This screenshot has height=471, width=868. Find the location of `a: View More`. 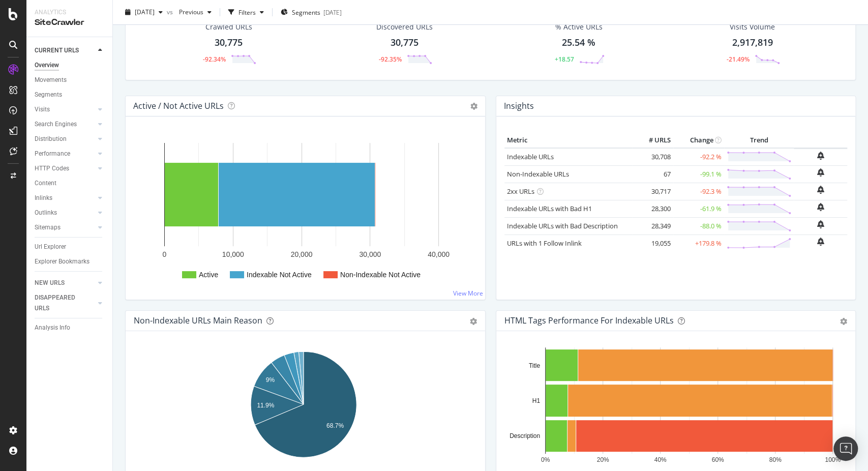

a: View More is located at coordinates (468, 293).